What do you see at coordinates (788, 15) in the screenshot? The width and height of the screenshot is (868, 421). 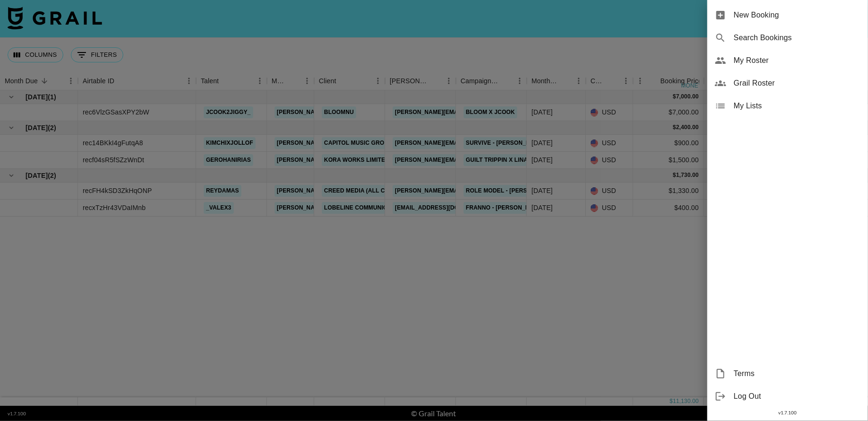 I see `div: New Booking` at bounding box center [788, 15].